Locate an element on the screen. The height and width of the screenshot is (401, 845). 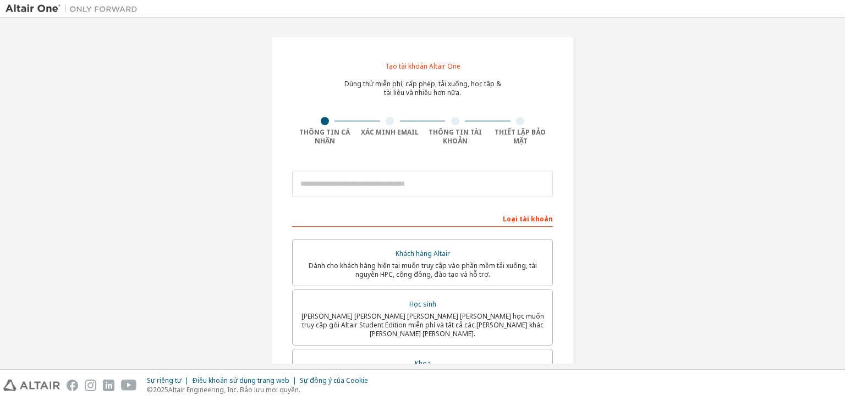
font: Xác minh Email is located at coordinates (389, 132).